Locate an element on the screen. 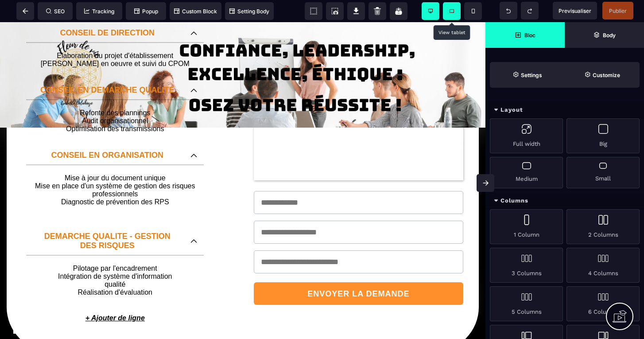 This screenshot has height=339, width=644. p: DEMARCHE QUALITE - GESTION DES RISQUES is located at coordinates (107, 219).